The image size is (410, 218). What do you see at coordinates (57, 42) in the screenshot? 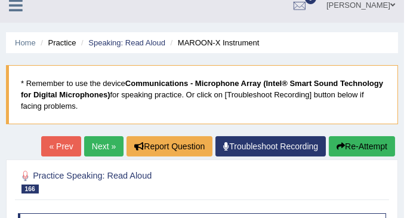
I see `li: Practice` at bounding box center [57, 42].